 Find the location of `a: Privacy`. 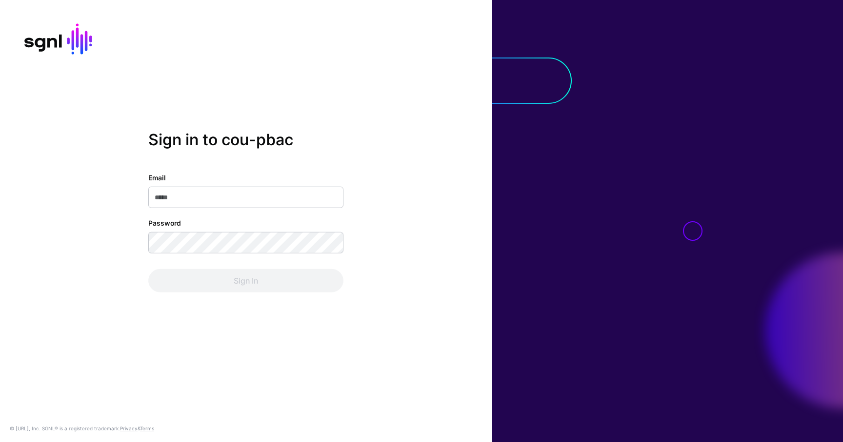

a: Privacy is located at coordinates (129, 429).